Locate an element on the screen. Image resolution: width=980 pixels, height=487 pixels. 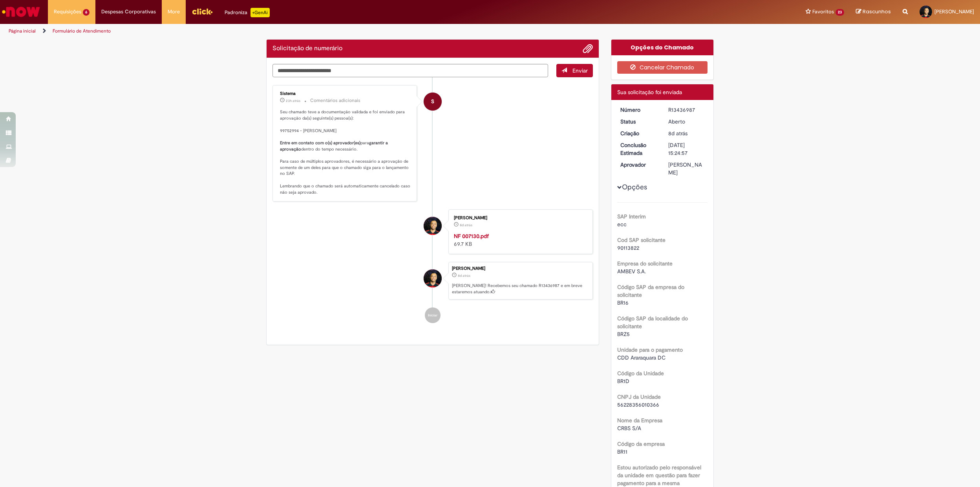
p: Seu chamado teve a documentação validada e foi enviado para aprovação da(s) seguinte(s) pessoa(s)... is located at coordinates (345, 152).